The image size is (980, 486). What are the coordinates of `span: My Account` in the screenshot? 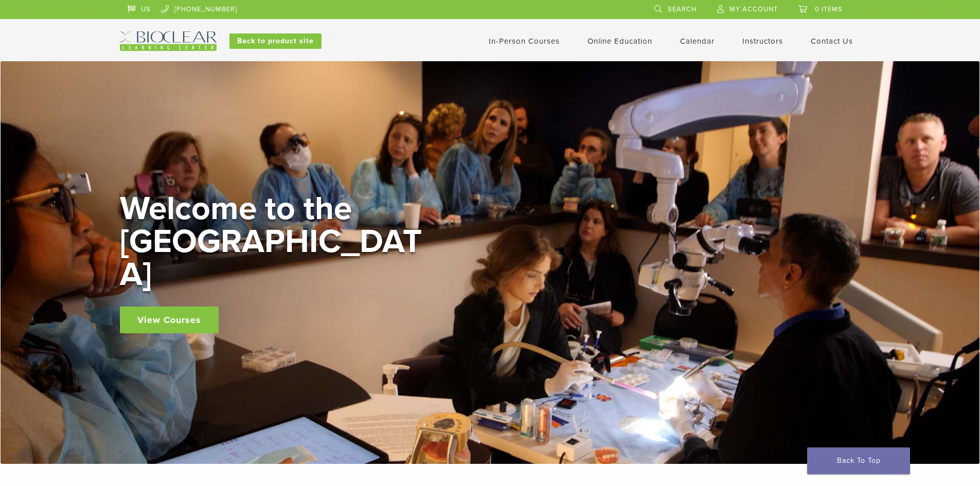 It's located at (754, 9).